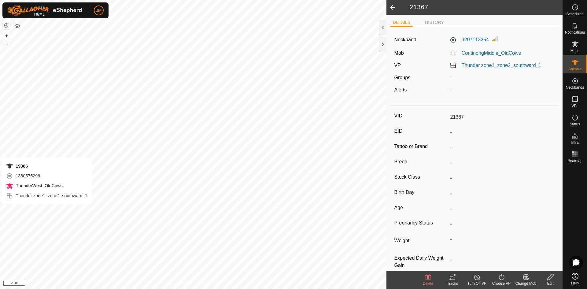  Describe the element at coordinates (428, 283) in the screenshot. I see `span: Delete` at that location.